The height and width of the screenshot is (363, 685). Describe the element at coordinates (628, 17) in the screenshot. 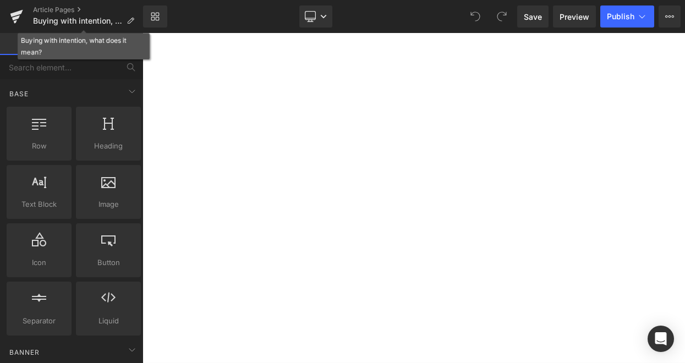

I see `button: Publish` at that location.